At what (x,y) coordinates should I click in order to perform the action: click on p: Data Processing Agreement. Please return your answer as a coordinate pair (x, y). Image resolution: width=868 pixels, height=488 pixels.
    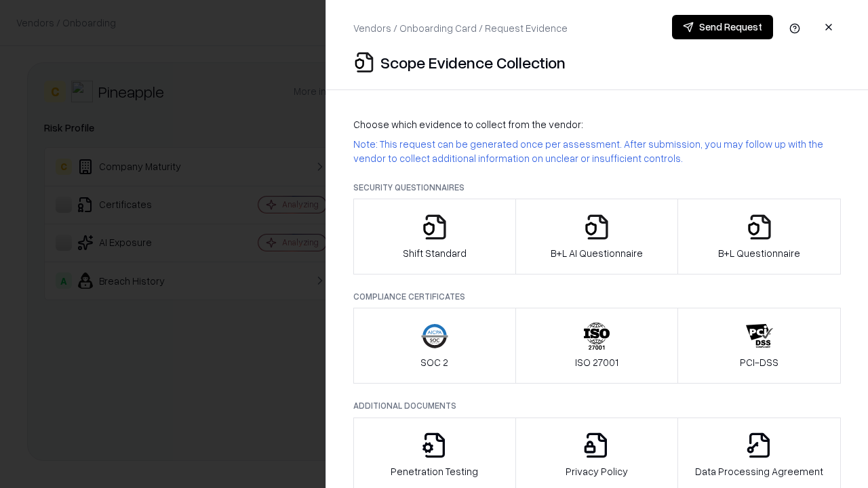
    Looking at the image, I should click on (759, 471).